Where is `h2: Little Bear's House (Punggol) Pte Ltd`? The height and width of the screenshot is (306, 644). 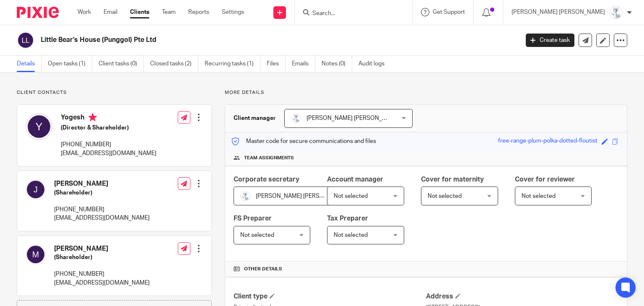
h2: Little Bear's House (Punggol) Pte Ltd is located at coordinates (230, 40).